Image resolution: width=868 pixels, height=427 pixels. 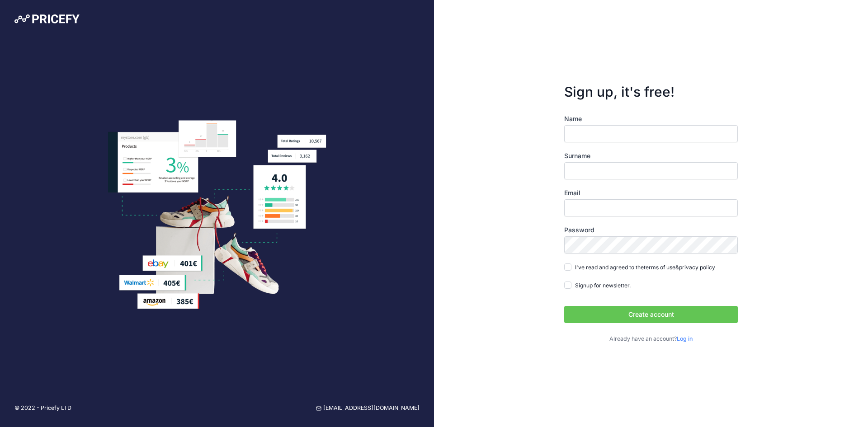 I want to click on img: Pricefy, so click(x=47, y=19).